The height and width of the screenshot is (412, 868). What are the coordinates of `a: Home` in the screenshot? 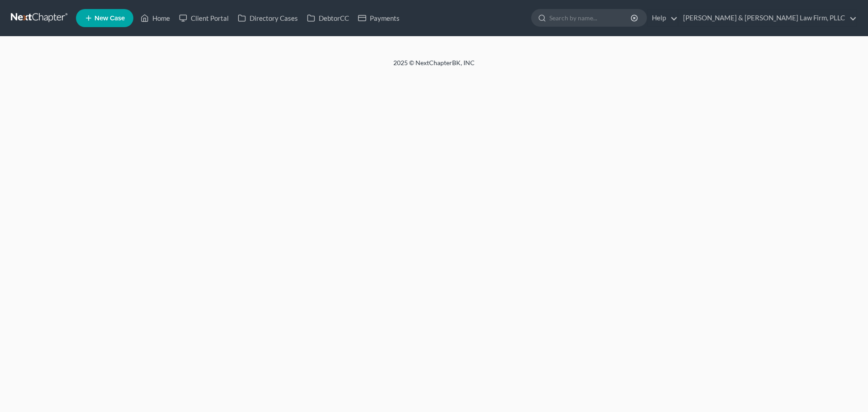 It's located at (155, 18).